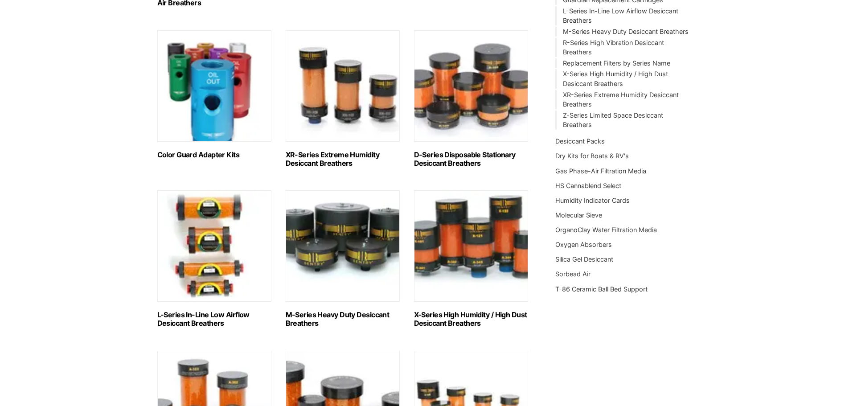 The image size is (849, 406). I want to click on a: Z-Series Limited Space Desiccant Breathers, so click(613, 120).